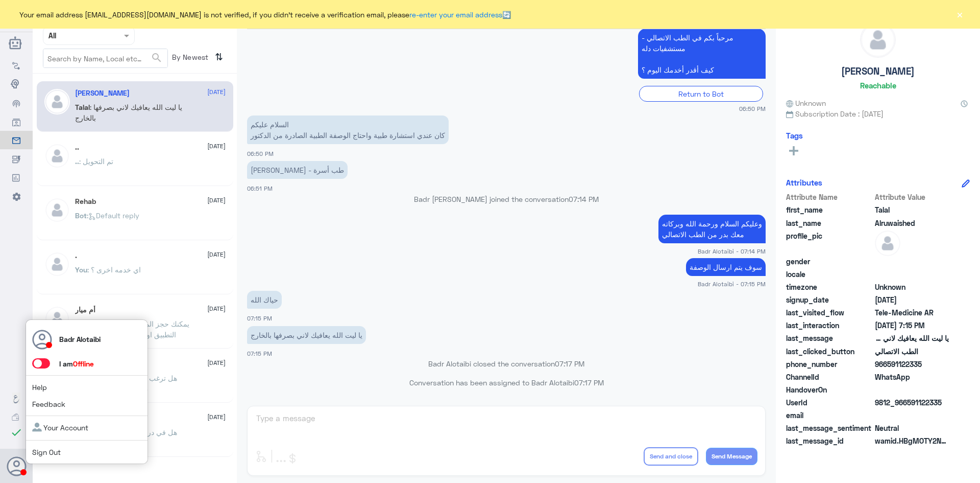 This screenshot has height=483, width=980. Describe the element at coordinates (829, 287) in the screenshot. I see `span: timezone` at that location.